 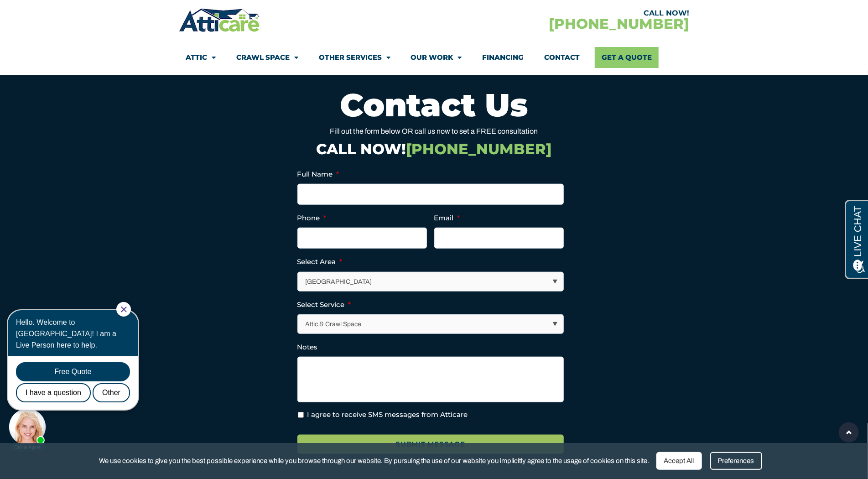 I want to click on span: We use cookies to give you the best possible experience while you browse through our website. By ..., so click(x=375, y=461).